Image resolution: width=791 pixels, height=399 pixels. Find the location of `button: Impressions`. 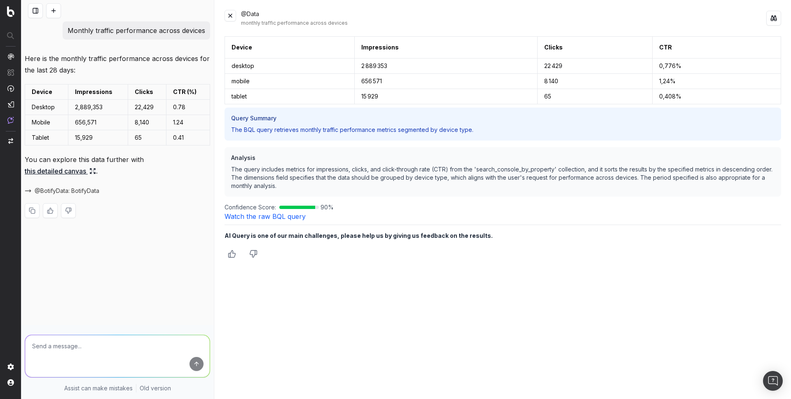

button: Impressions is located at coordinates (380, 47).